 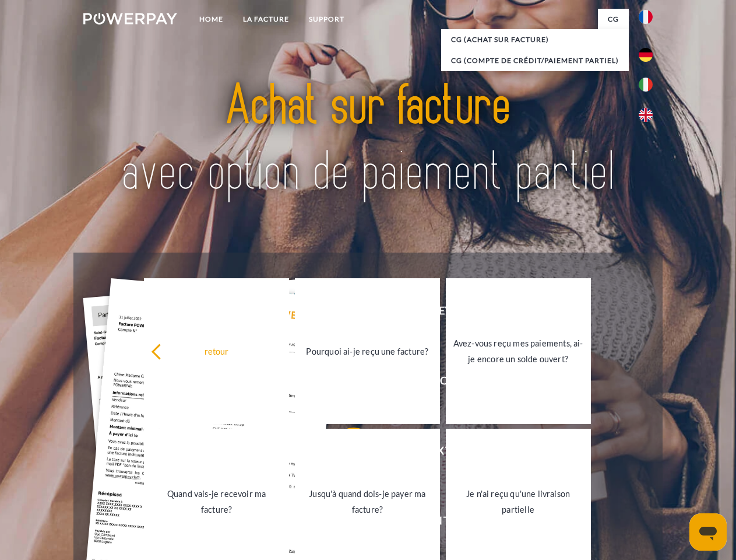 What do you see at coordinates (535, 40) in the screenshot?
I see `a: CG (achat sur facture)` at bounding box center [535, 40].